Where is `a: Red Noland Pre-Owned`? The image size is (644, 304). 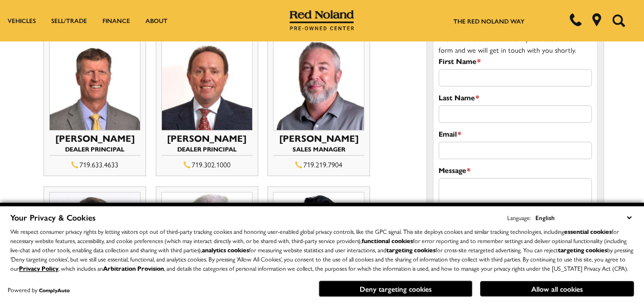
a: Red Noland Pre-Owned is located at coordinates (321, 19).